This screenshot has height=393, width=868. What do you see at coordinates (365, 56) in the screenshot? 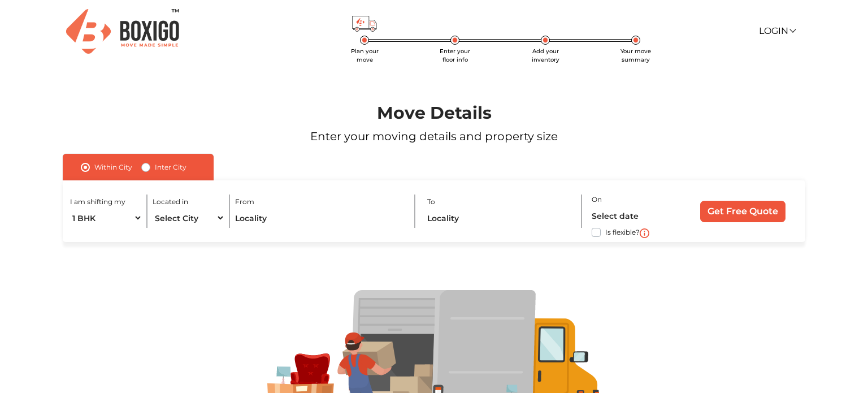
I see `span: Plan your move` at bounding box center [365, 56].